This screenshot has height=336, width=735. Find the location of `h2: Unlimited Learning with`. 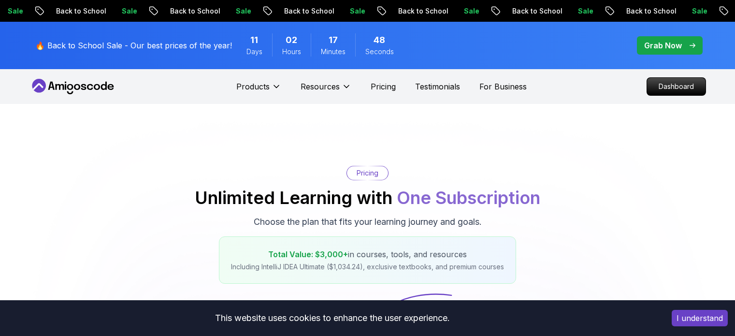

h2: Unlimited Learning with is located at coordinates (367, 198).